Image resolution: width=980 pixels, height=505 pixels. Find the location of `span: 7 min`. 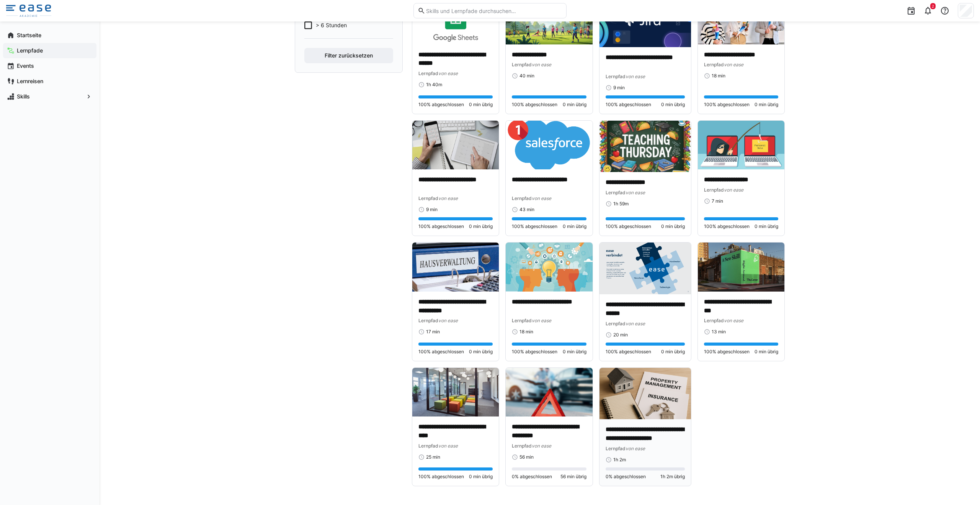

span: 7 min is located at coordinates (717, 201).